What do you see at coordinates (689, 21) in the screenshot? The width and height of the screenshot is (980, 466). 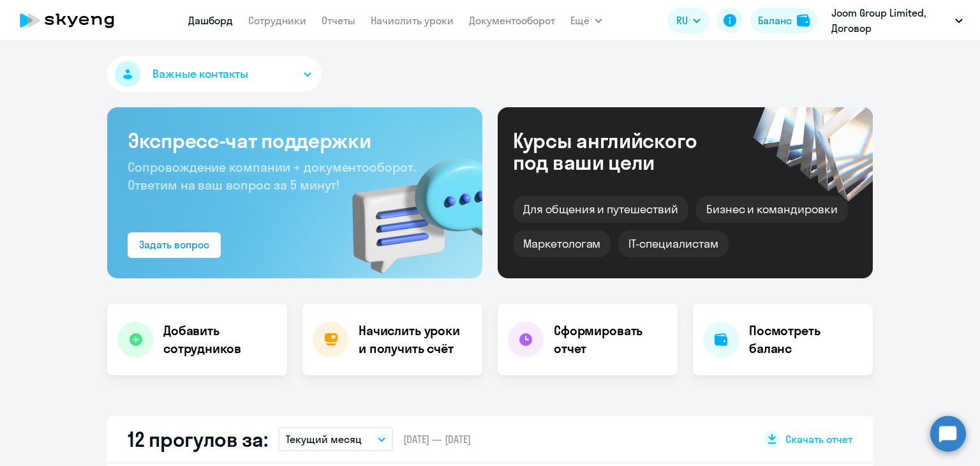 I see `button: RU` at bounding box center [689, 21].